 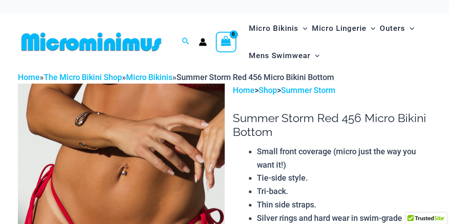 What do you see at coordinates (338, 42) in the screenshot?
I see `nav: Site Navigation` at bounding box center [338, 42].